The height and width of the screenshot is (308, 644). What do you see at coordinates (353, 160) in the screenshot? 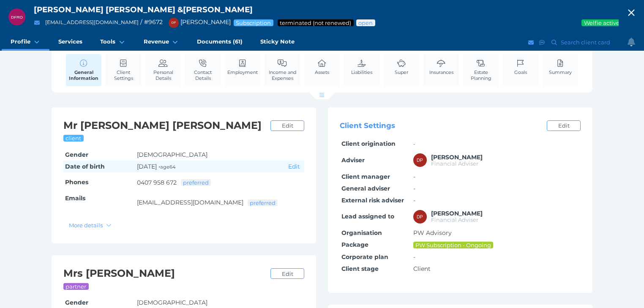
I see `span: Adviser` at bounding box center [353, 160].